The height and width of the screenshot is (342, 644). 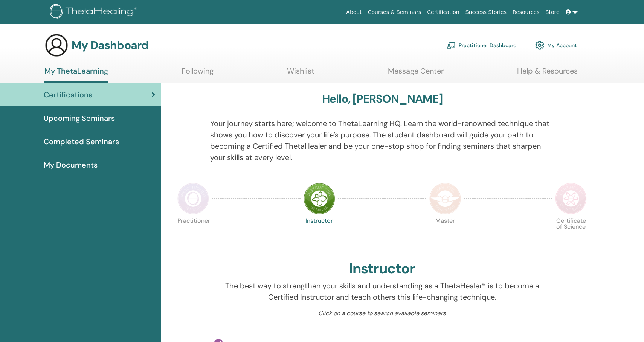 I want to click on p: Master, so click(x=446, y=234).